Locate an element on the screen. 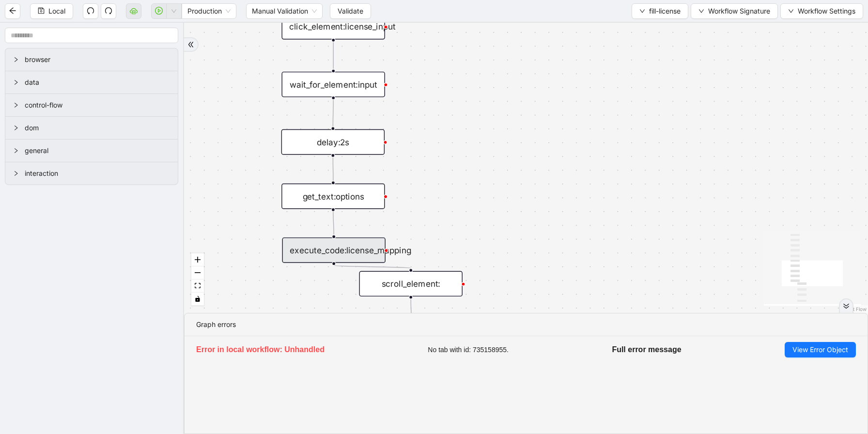  button: zoom out is located at coordinates (198, 272).